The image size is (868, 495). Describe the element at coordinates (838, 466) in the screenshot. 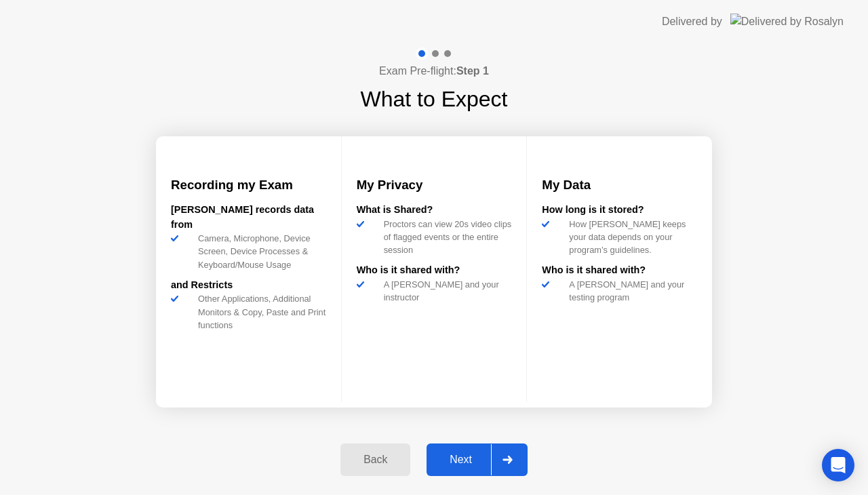

I see `div: Open Intercom Messenger` at that location.